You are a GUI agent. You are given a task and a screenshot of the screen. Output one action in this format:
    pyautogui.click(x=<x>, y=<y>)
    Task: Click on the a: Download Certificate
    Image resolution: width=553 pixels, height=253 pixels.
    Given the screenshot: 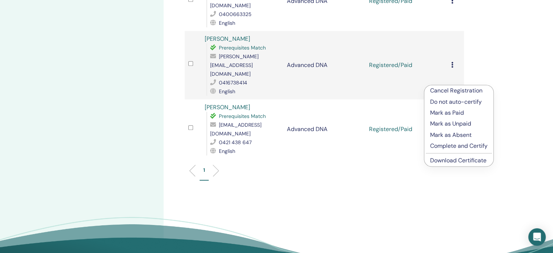 What is the action you would take?
    pyautogui.click(x=458, y=160)
    